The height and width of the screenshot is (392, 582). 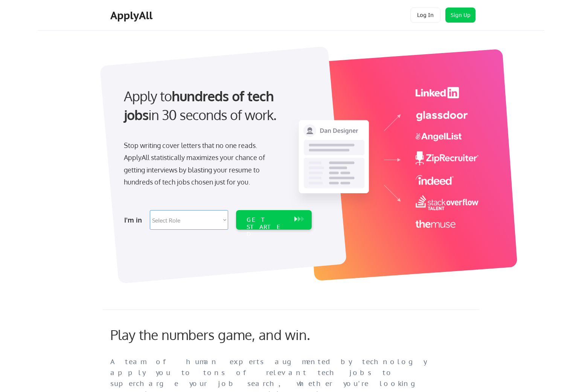 What do you see at coordinates (425, 15) in the screenshot?
I see `button: Log In` at bounding box center [425, 15].